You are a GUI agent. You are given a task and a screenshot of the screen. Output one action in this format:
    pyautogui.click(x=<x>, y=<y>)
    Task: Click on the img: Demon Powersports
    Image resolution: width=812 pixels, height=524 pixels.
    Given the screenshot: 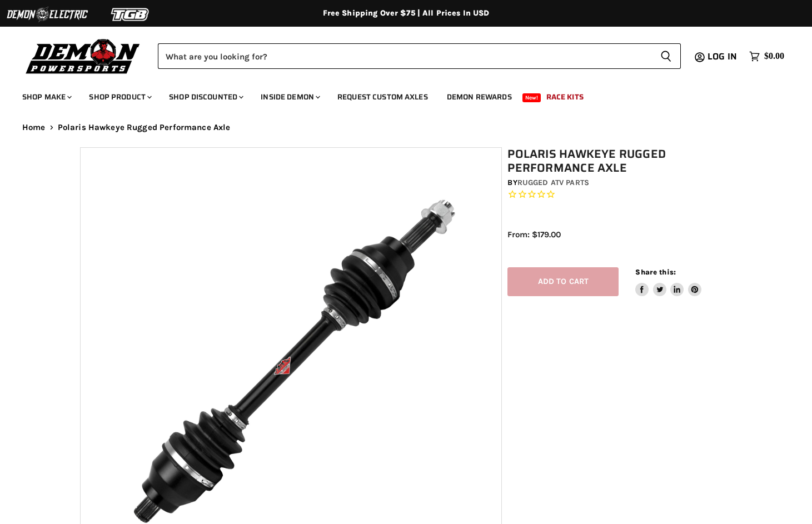 What is the action you would take?
    pyautogui.click(x=83, y=56)
    